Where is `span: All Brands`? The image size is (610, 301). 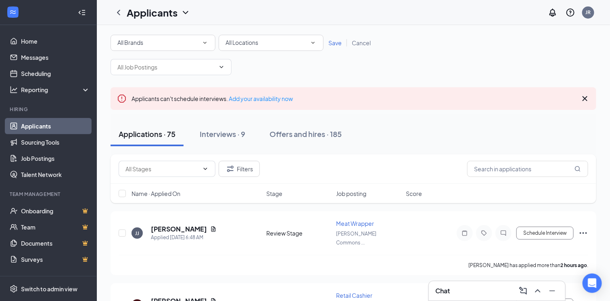
span: All Brands is located at coordinates (130, 42).